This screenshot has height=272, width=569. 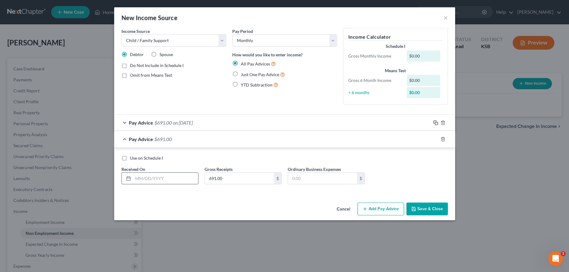 What do you see at coordinates (260, 74) in the screenshot?
I see `span: Just One Pay Advice` at bounding box center [260, 74].